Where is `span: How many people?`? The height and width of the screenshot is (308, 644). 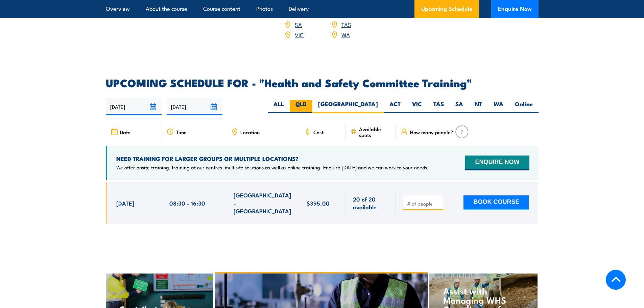 span: How many people? is located at coordinates (432, 132).